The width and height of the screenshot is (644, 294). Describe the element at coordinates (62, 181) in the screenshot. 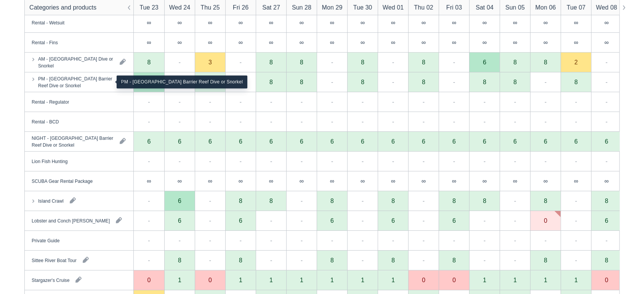

I see `div: SCUBA Gear Rental Package` at that location.